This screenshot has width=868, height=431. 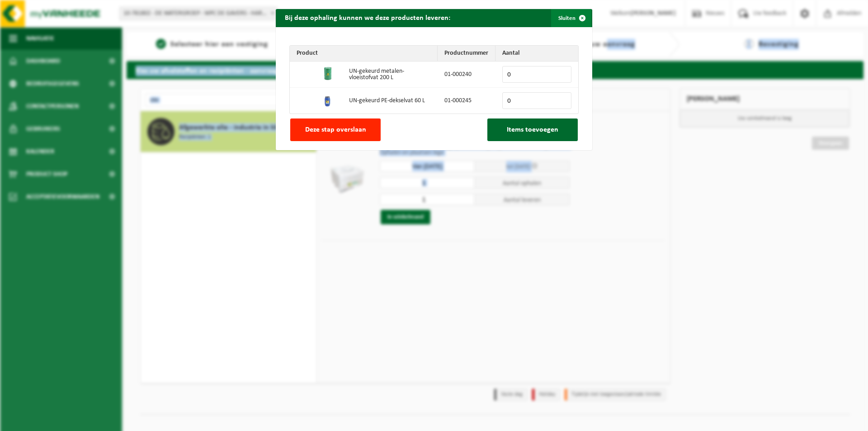 I want to click on th: Aantal, so click(x=537, y=54).